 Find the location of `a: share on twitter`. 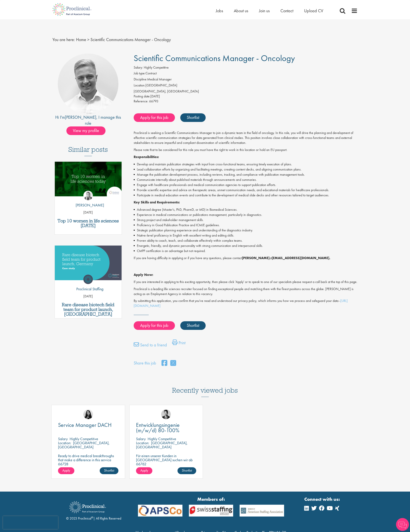

a: share on twitter is located at coordinates (173, 363).